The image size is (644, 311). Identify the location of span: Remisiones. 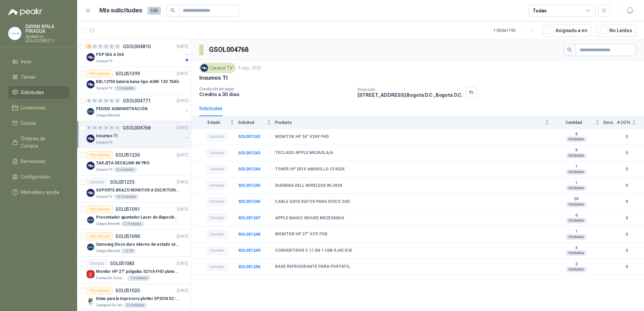
(33, 161).